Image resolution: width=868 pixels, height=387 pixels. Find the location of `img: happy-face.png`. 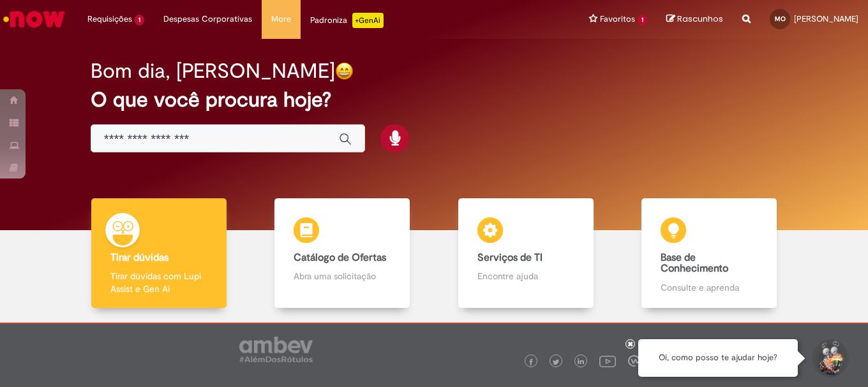

img: happy-face.png is located at coordinates (344, 71).